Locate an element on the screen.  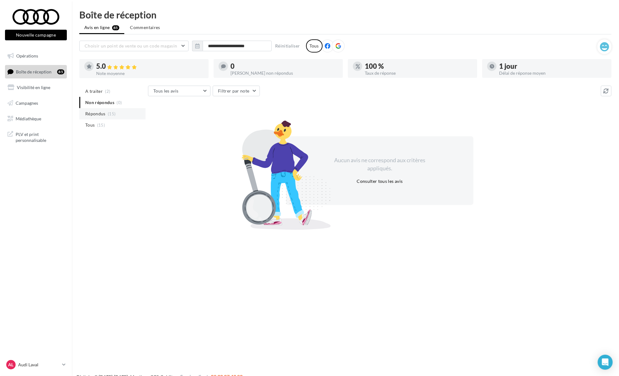
p: Audi Laval is located at coordinates (39, 364).